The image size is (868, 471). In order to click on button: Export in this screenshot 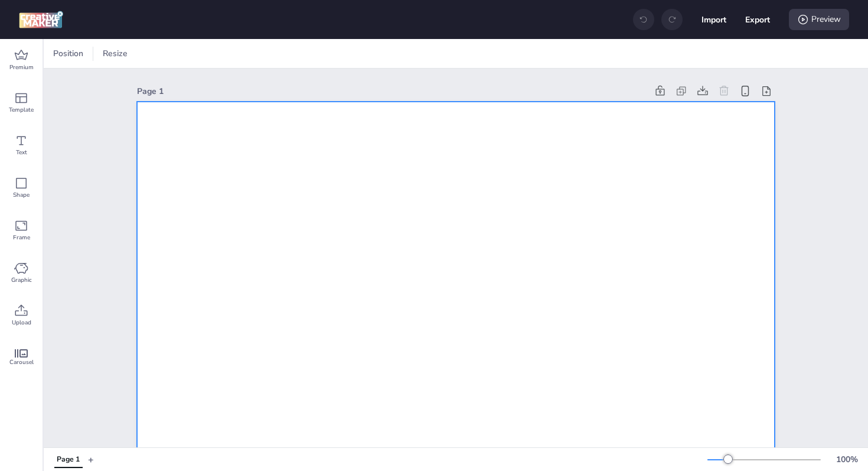, I will do `click(758, 20)`.